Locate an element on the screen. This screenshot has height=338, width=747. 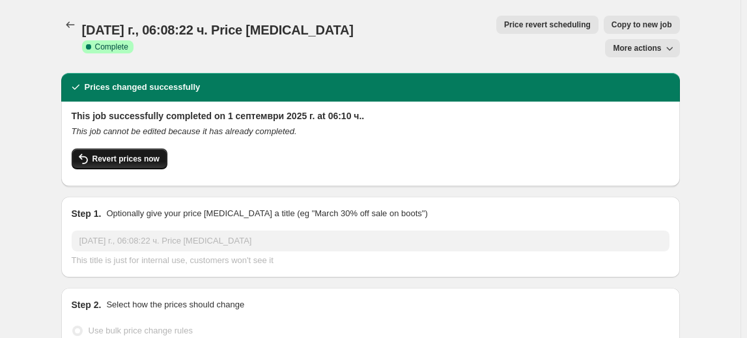
h2: Prices changed successfully is located at coordinates (143, 87).